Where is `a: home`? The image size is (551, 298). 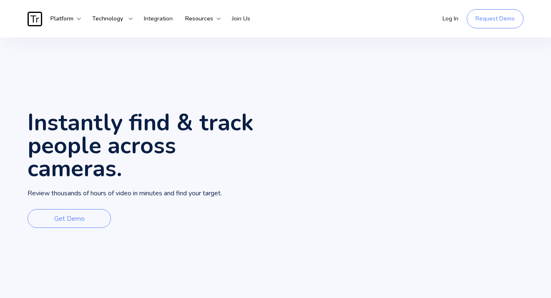 a: home is located at coordinates (36, 19).